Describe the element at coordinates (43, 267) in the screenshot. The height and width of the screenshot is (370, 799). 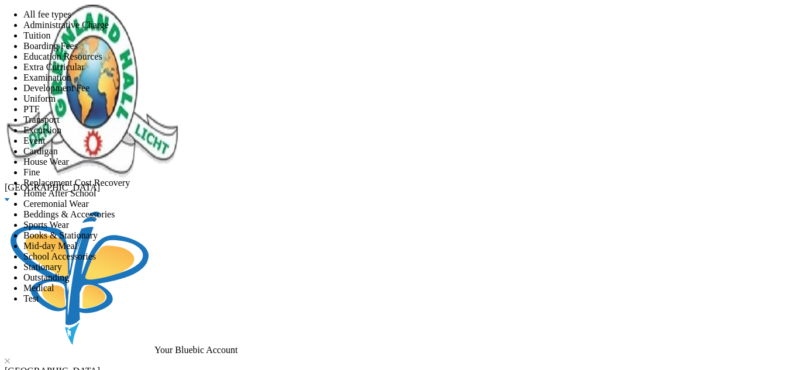
I see `span: Stationary` at that location.